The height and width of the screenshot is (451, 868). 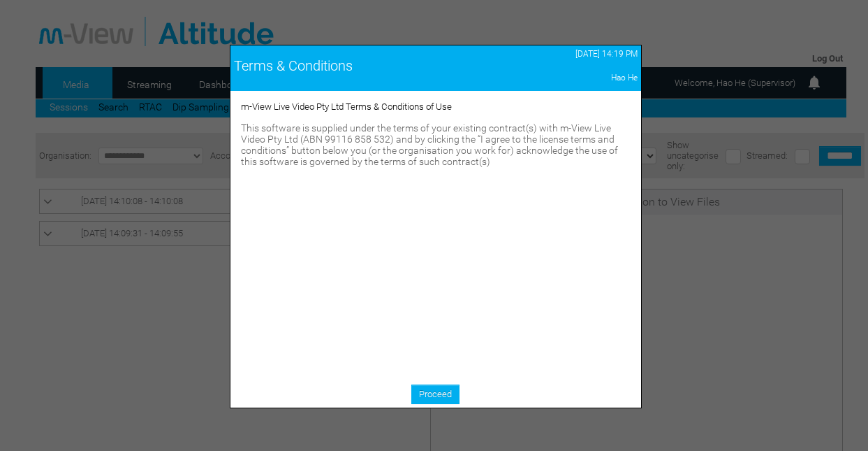 I want to click on img: bell24.png, so click(x=814, y=83).